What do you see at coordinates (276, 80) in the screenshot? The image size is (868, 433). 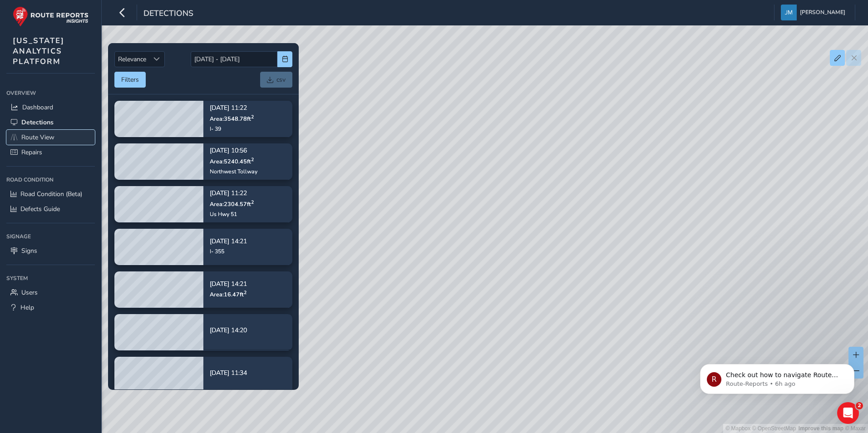 I see `a: csv` at bounding box center [276, 80].